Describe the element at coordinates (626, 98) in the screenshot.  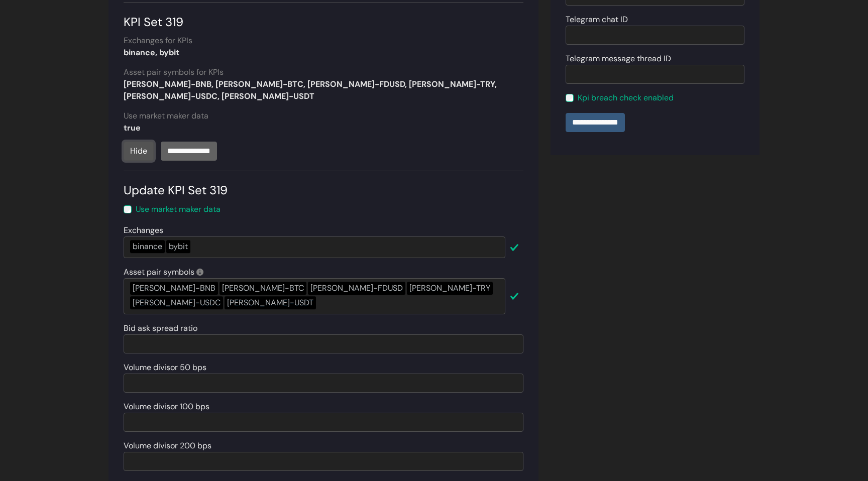
I see `label: Kpi breach check enabled` at that location.